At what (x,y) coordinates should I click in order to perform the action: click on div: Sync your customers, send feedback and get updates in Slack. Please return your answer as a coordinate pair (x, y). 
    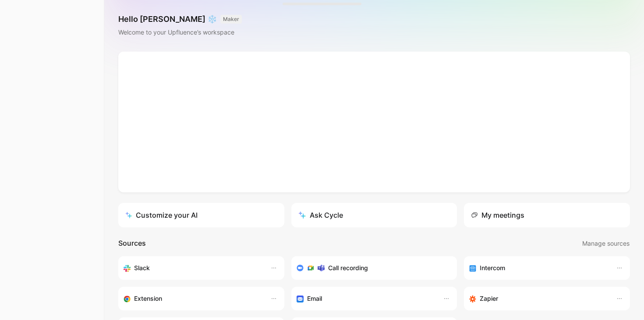
    Looking at the image, I should click on (193, 268).